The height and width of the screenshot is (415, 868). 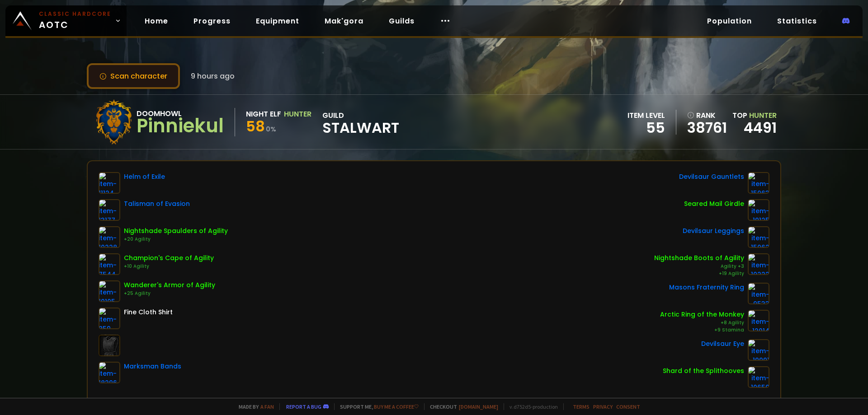 I want to click on div: Devilsaur Eye, so click(x=722, y=344).